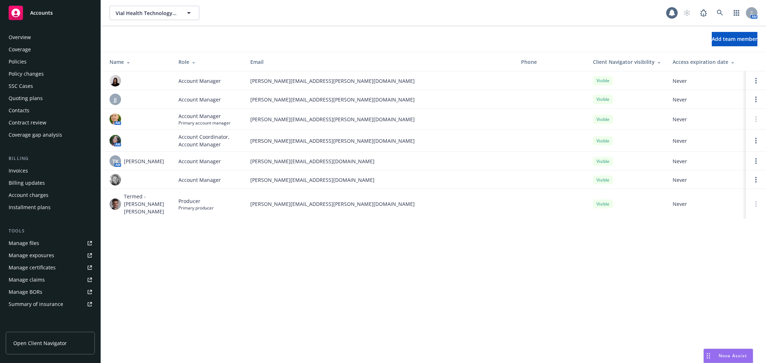 This screenshot has height=363, width=766. Describe the element at coordinates (50, 195) in the screenshot. I see `a: Account charges` at that location.